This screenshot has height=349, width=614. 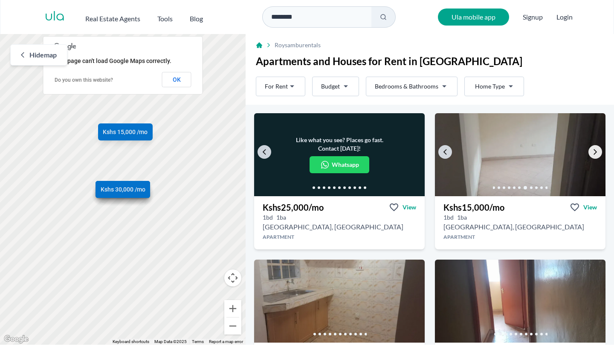 I want to click on h2: Ula mobile app, so click(x=473, y=17).